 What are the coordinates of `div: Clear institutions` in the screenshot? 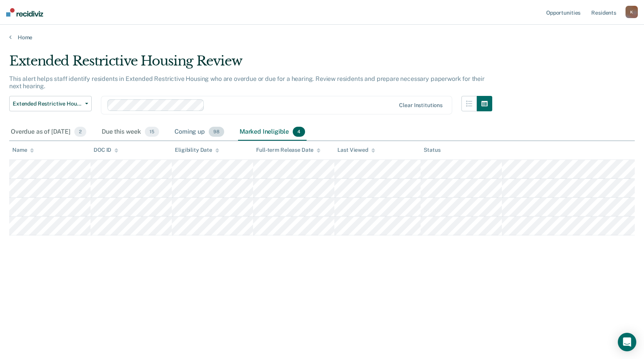 It's located at (420, 105).